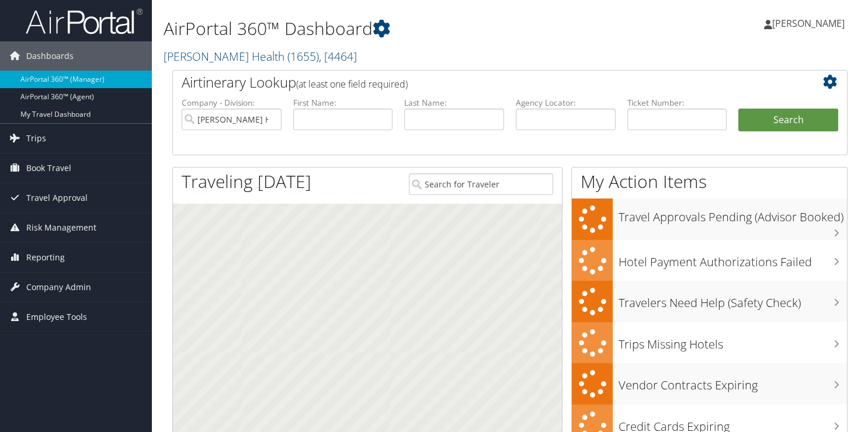 This screenshot has width=868, height=432. What do you see at coordinates (338, 56) in the screenshot?
I see `span: , [ 4464 ]` at bounding box center [338, 56].